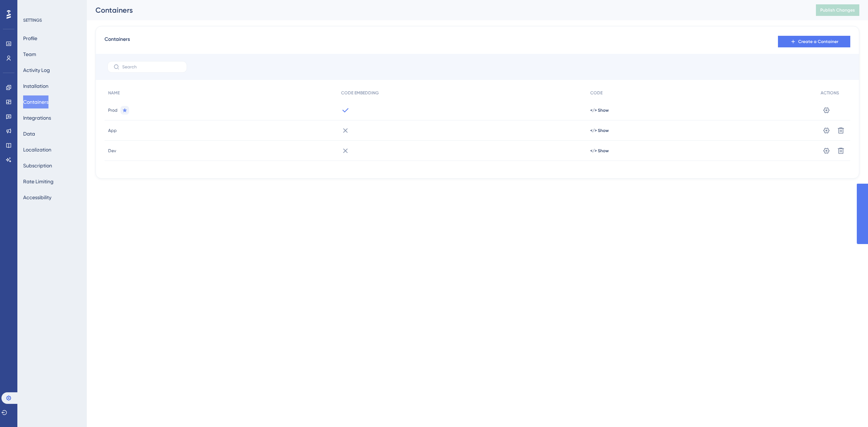 This screenshot has width=868, height=427. Describe the element at coordinates (39, 181) in the screenshot. I see `button: Rate Limiting` at that location.